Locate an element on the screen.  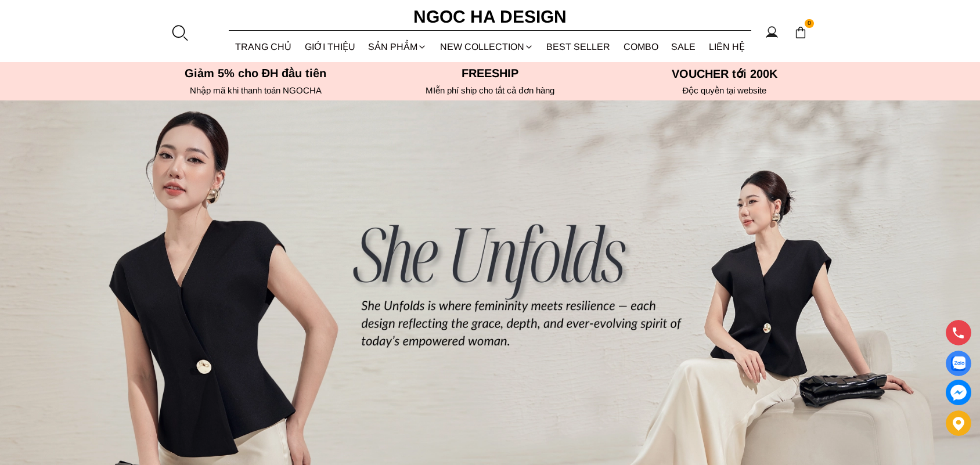
h5: VOUCHER tới 200K is located at coordinates (725, 74).